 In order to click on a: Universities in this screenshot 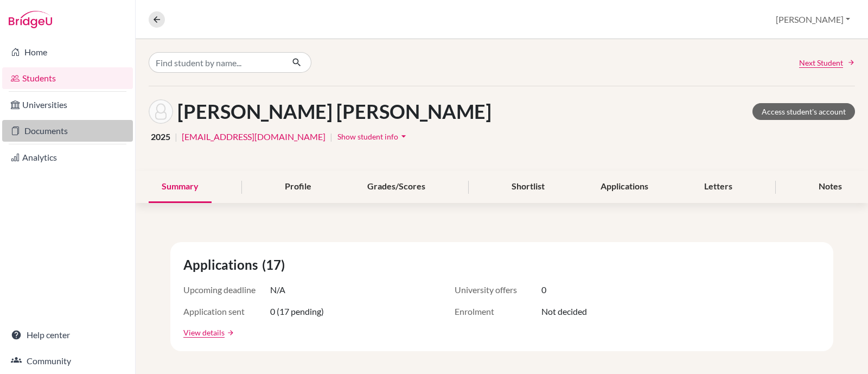, I will do `click(67, 105)`.